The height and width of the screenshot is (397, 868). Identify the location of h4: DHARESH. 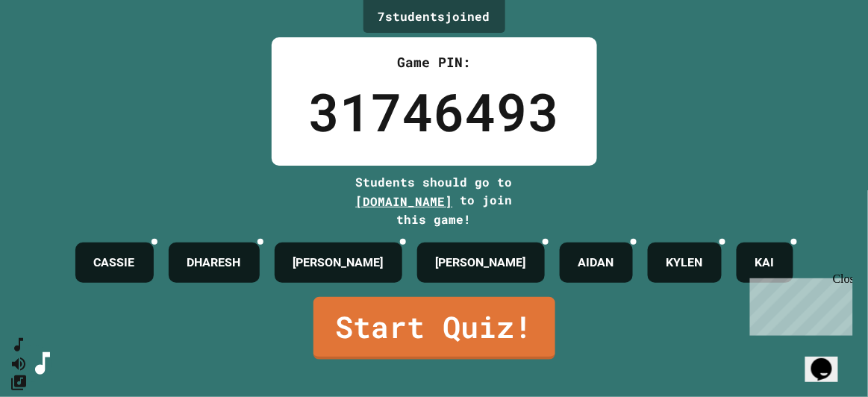
(214, 263).